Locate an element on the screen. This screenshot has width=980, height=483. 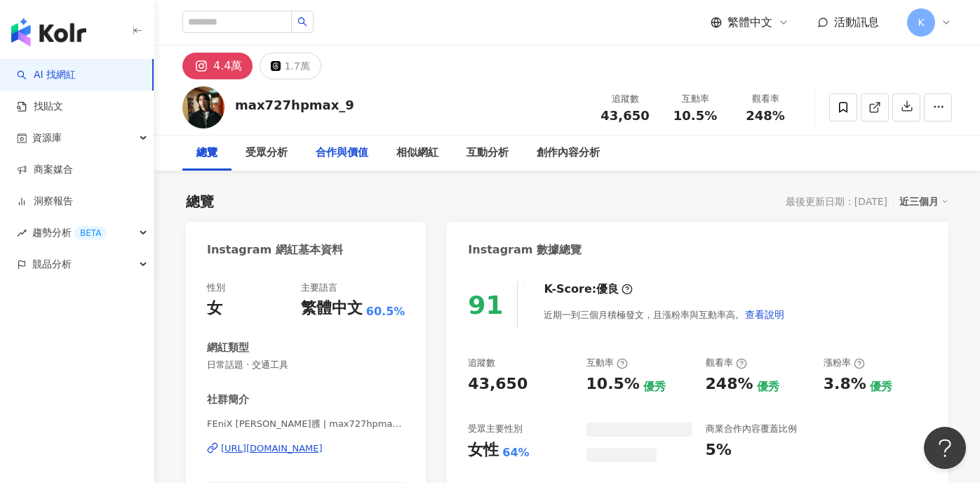
span: 趨勢分析 is located at coordinates (70, 232).